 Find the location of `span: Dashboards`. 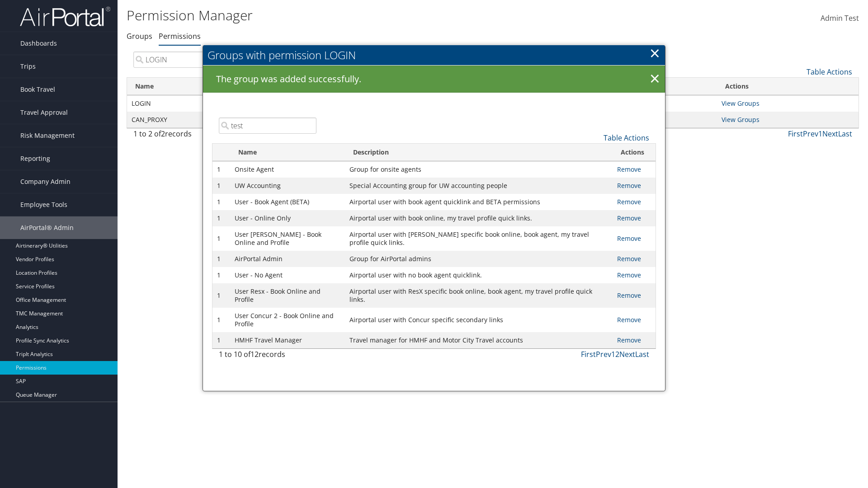

span: Dashboards is located at coordinates (38, 43).